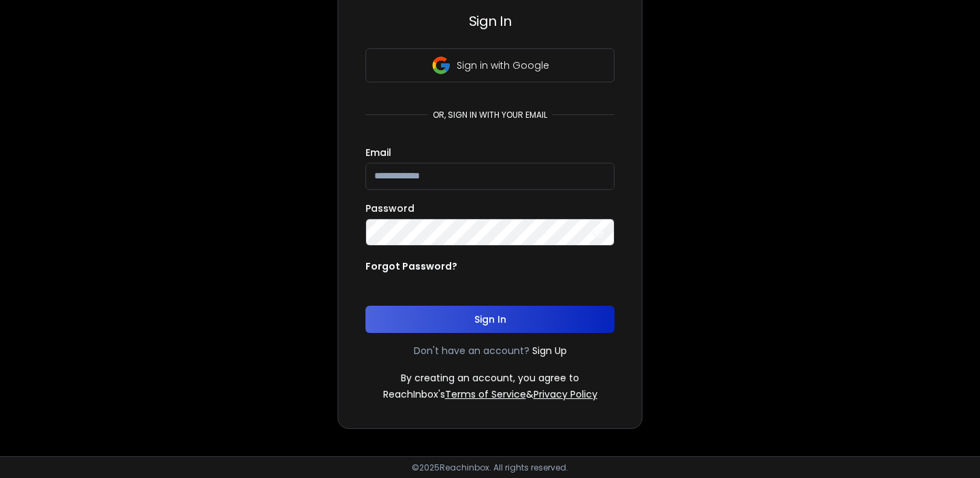 This screenshot has height=478, width=980. I want to click on button: Sign in with Google, so click(490, 65).